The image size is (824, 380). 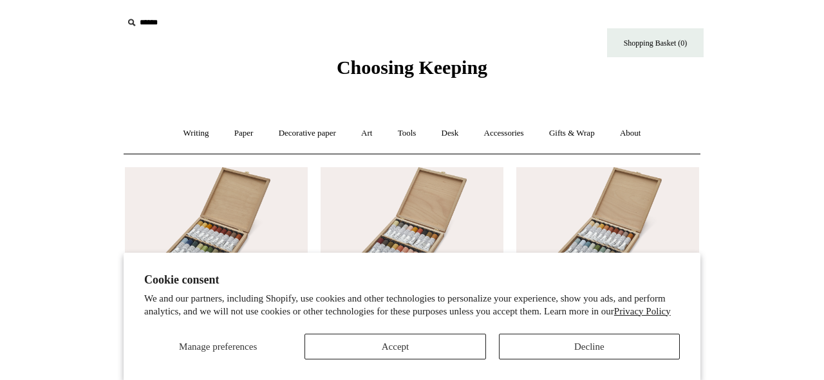 I want to click on img: 18th Century George Romney Portrait Natural Gouache Gum Tempera Paint Set, so click(x=412, y=225).